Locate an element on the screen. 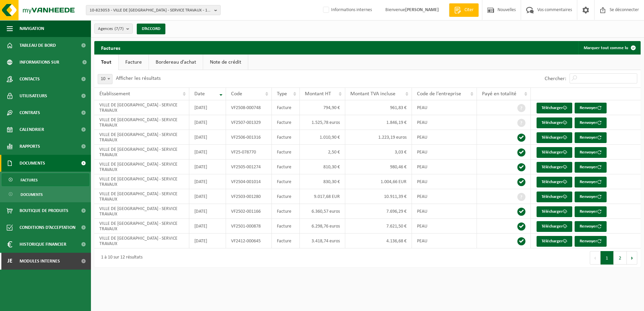 Image resolution: width=644 pixels, height=311 pixels. span: Tableau de bord is located at coordinates (38, 45).